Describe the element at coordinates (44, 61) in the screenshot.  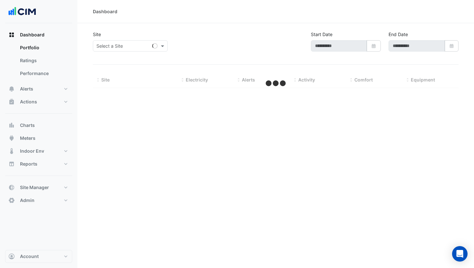
I see `a: Ratings` at that location.